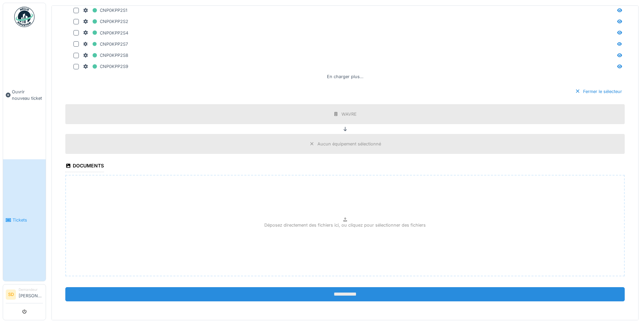  I want to click on a: Ouvrir nouveau ticket, so click(24, 95).